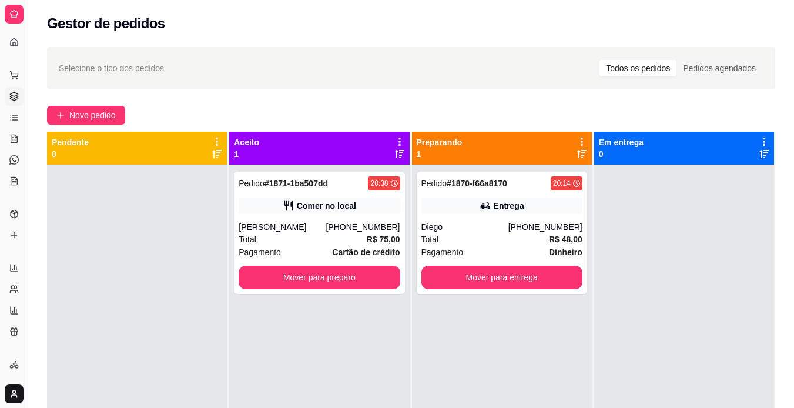 The height and width of the screenshot is (408, 794). I want to click on div: Comer no local, so click(326, 206).